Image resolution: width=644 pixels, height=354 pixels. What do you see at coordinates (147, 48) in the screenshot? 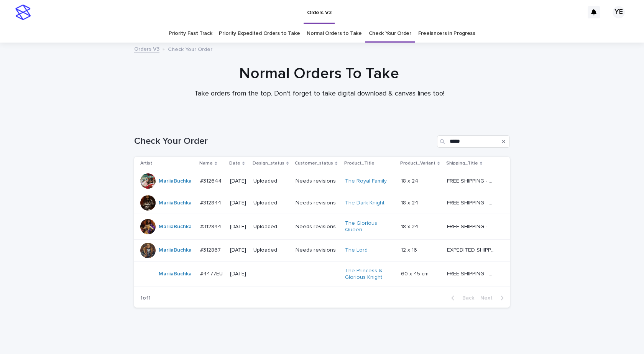
I see `a: Orders V3` at bounding box center [147, 48].